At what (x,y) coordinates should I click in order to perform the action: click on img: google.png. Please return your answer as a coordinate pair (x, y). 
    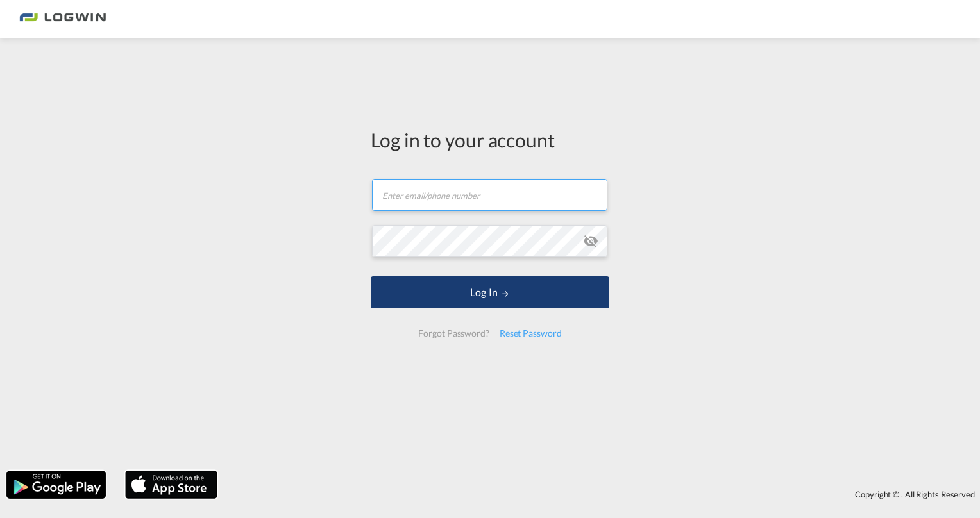
    Looking at the image, I should click on (56, 485).